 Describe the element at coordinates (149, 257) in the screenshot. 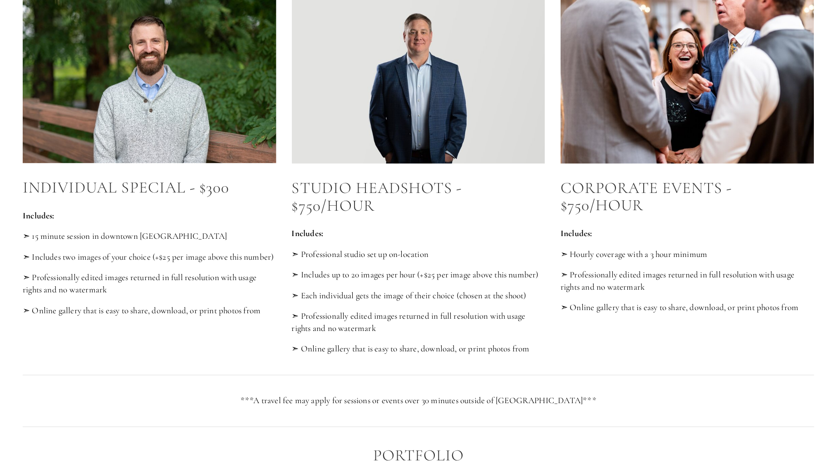

I see `p: ➣ Includes two images of your choice (+$25 per image above this number)` at that location.